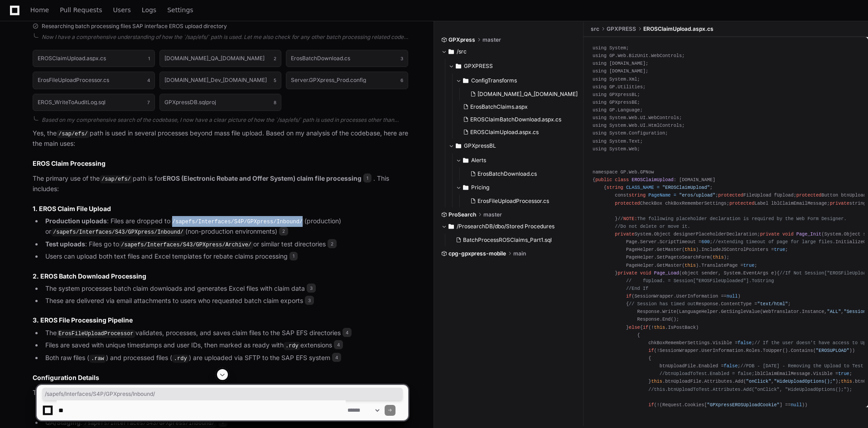  What do you see at coordinates (275, 102) in the screenshot?
I see `span: 8` at bounding box center [275, 102].